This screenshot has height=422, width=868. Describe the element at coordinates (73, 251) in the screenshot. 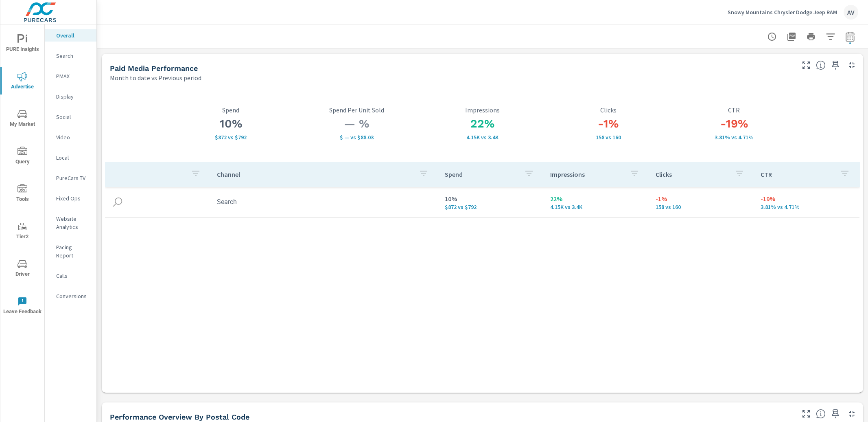

I see `p: Pacing Report` at that location.